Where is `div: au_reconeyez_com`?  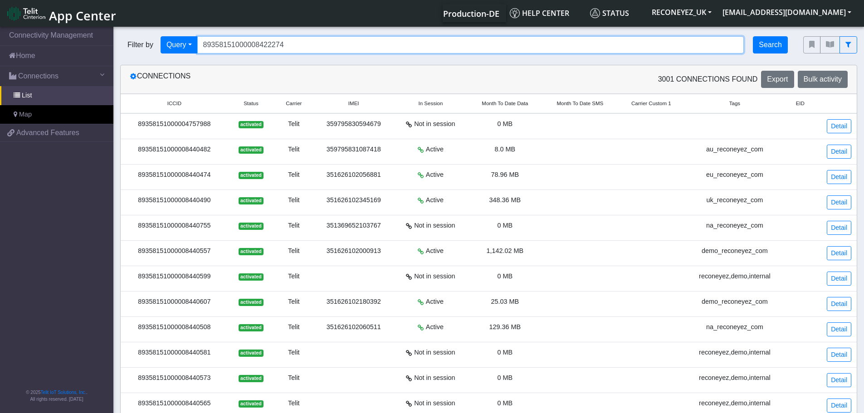 div: au_reconeyez_com is located at coordinates (735, 150).